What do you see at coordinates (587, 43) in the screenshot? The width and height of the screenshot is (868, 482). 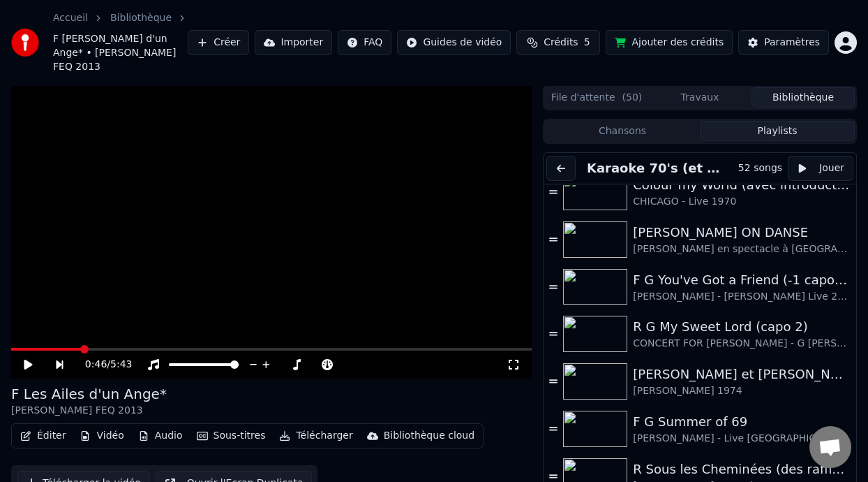 I see `span: 5` at bounding box center [587, 43].